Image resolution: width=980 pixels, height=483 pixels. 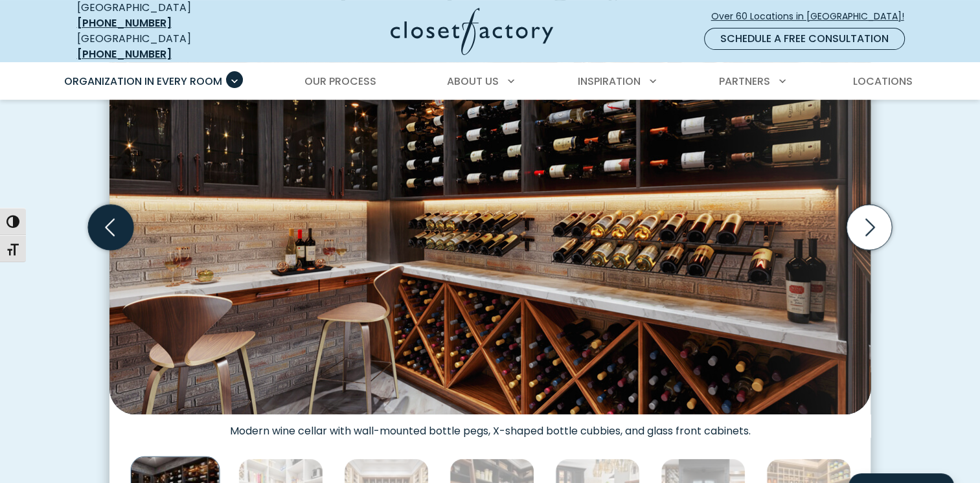 What do you see at coordinates (882, 81) in the screenshot?
I see `span: Locations` at bounding box center [882, 81].